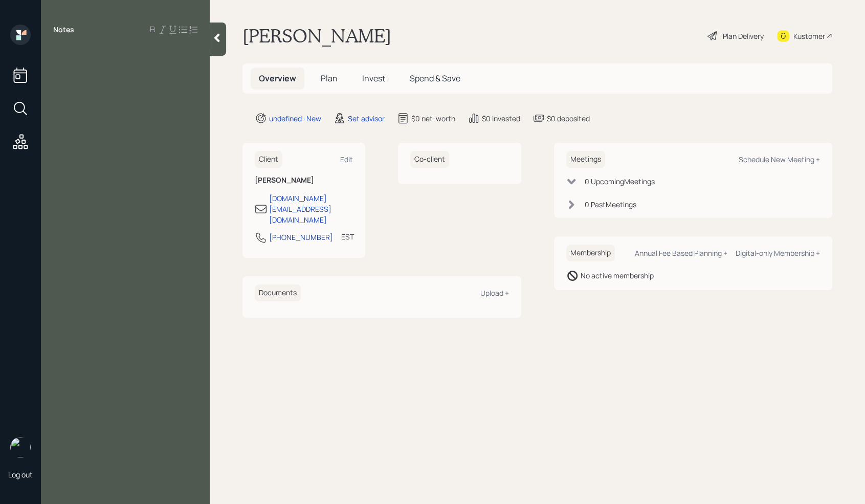  I want to click on div: $0 net-worth, so click(433, 118).